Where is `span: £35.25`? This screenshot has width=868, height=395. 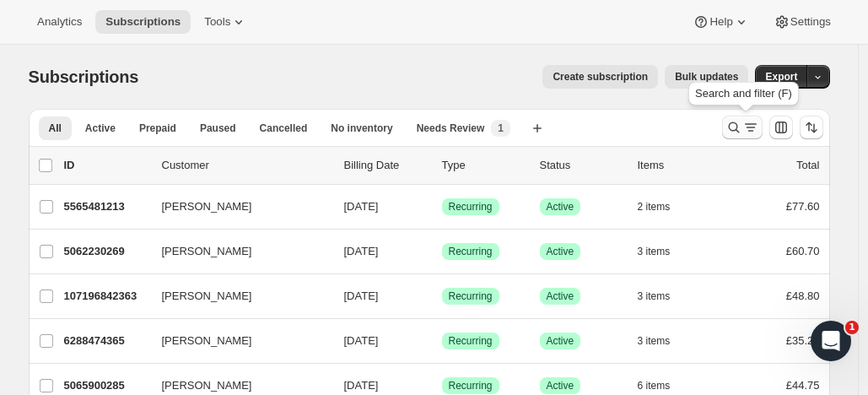 span: £35.25 is located at coordinates (803, 340).